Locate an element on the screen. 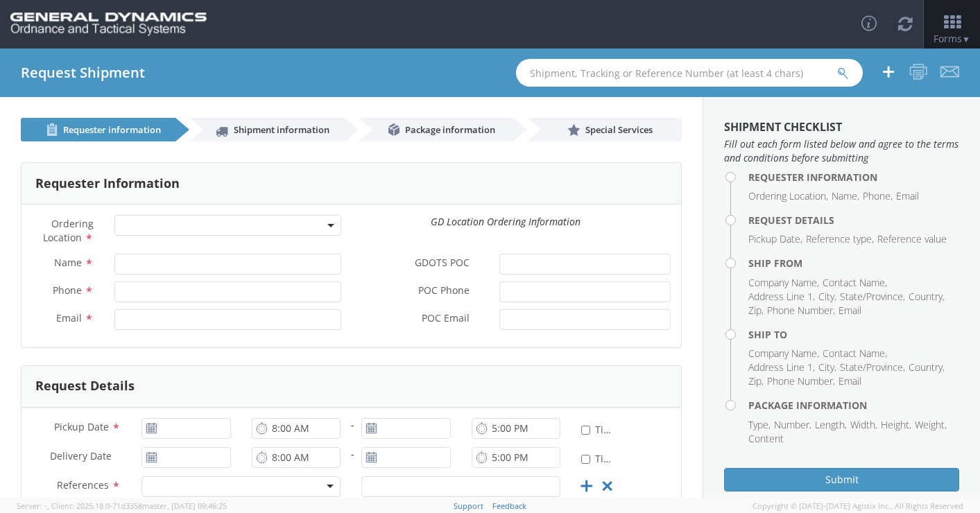 The width and height of the screenshot is (980, 513). li: Pickup Date is located at coordinates (776, 240).